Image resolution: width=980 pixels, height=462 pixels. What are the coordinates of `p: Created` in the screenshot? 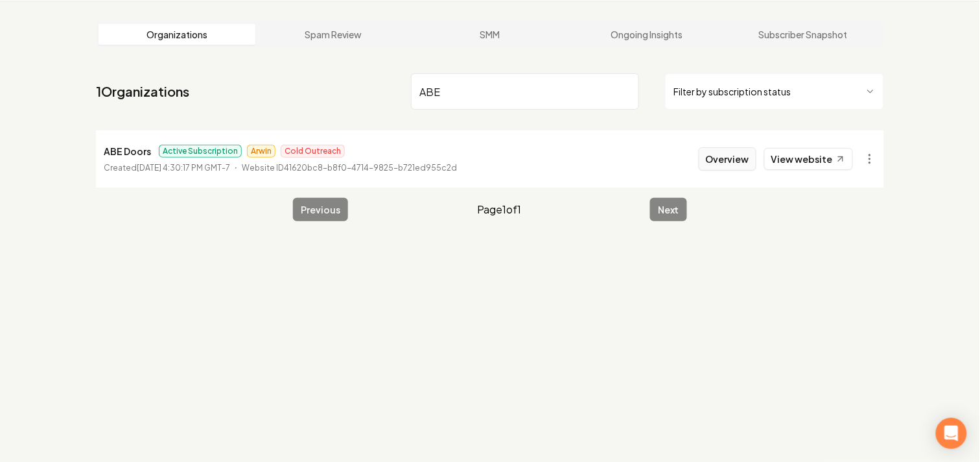 It's located at (167, 168).